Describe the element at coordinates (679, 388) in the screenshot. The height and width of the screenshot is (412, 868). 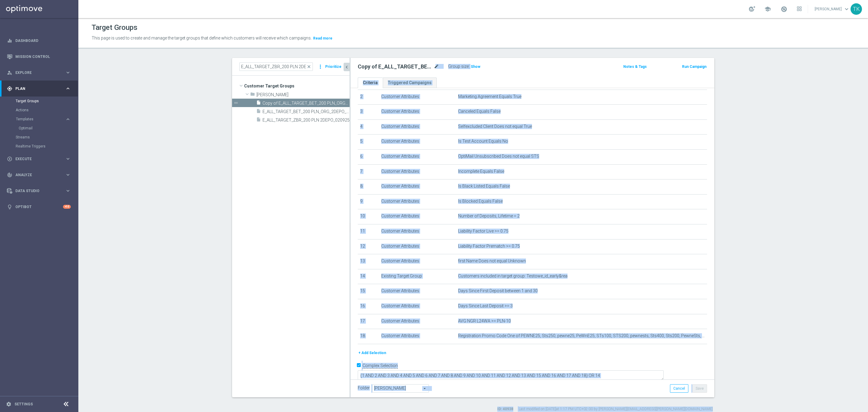
I see `button: Cancel` at that location.